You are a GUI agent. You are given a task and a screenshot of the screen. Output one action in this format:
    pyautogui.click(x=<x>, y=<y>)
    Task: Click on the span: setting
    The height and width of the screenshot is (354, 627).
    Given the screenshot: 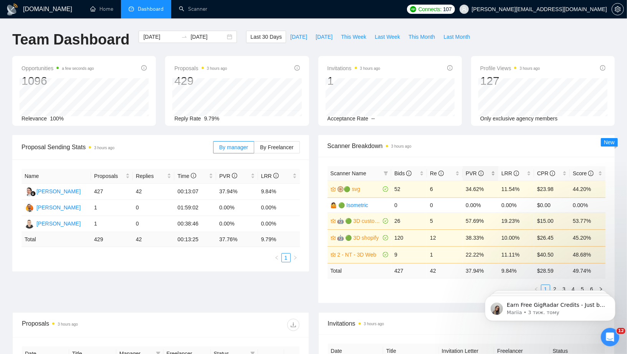 What is the action you would take?
    pyautogui.click(x=617, y=9)
    